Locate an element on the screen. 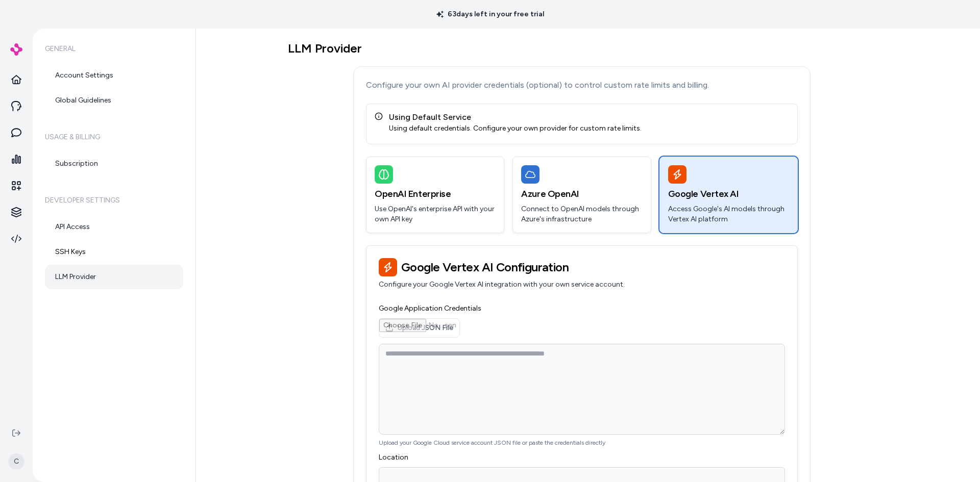  a: SSH Keys is located at coordinates (114, 252).